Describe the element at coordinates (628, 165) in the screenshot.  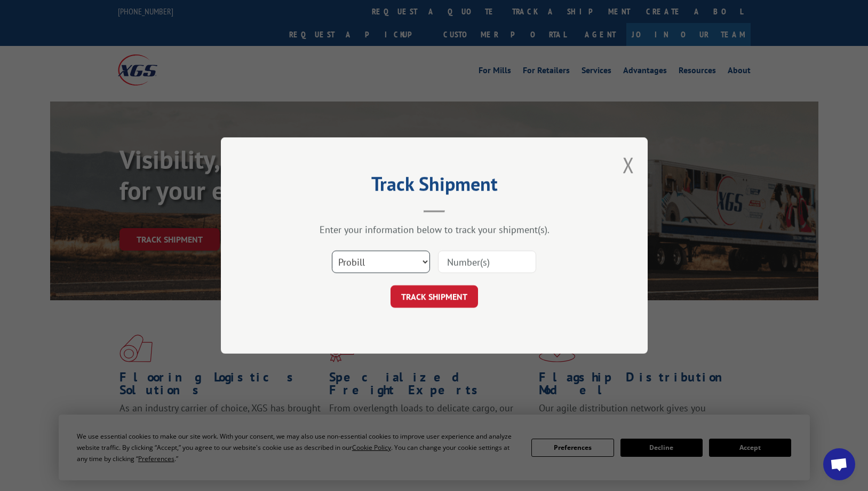
I see `button: Close modal` at that location.